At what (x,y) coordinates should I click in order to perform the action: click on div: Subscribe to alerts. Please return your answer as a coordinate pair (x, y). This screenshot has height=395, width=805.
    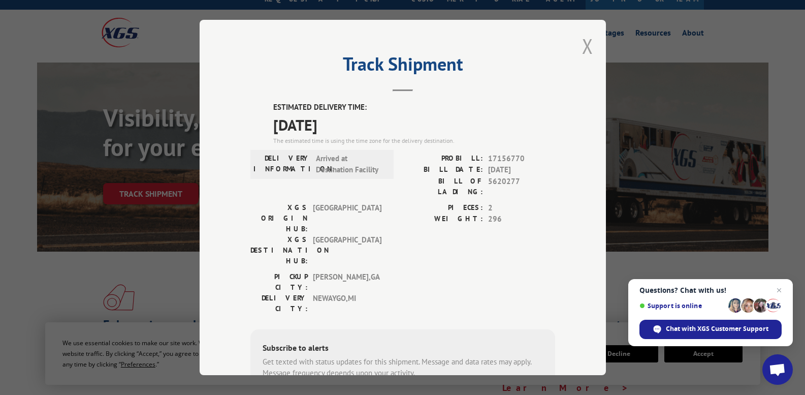
    Looking at the image, I should click on (403, 348).